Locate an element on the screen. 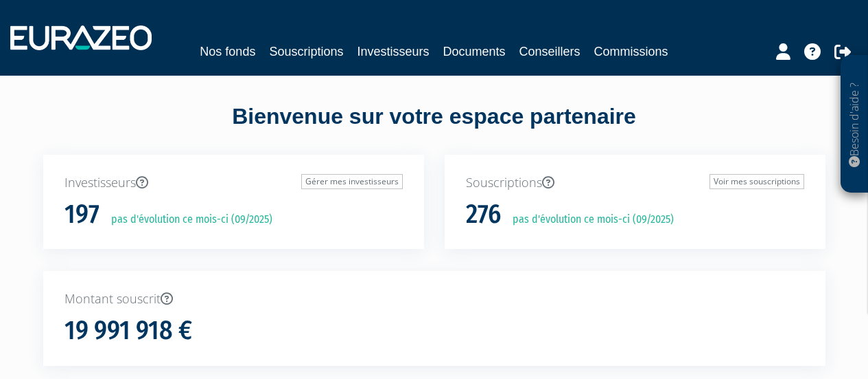 The height and width of the screenshot is (379, 868). h1: 276 is located at coordinates (483, 214).